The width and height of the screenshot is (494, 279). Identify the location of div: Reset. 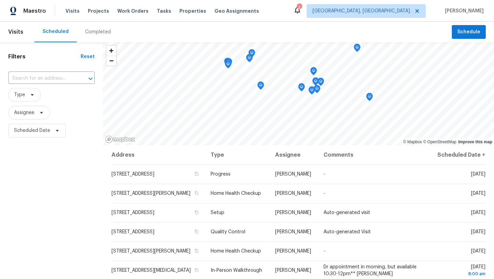
(88, 57).